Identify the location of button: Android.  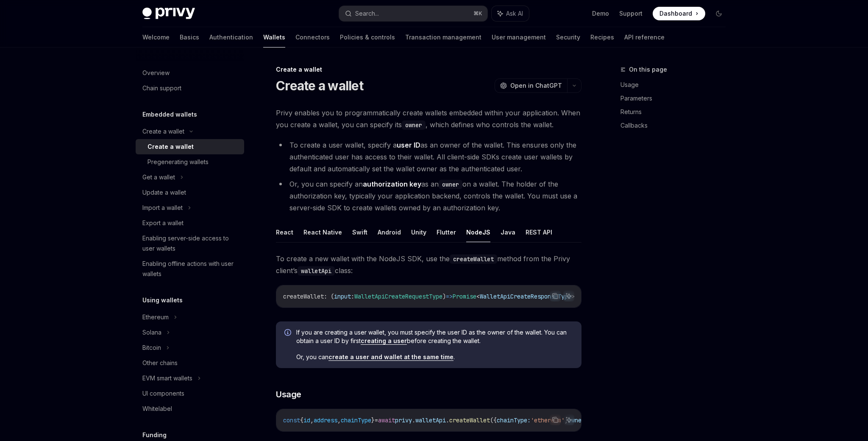
(389, 232).